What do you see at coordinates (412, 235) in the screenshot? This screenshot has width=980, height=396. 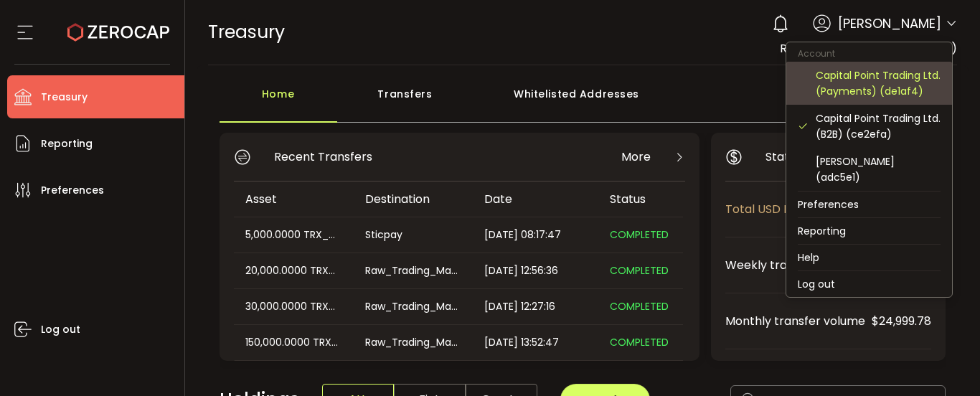 I see `div: Sticpay` at bounding box center [412, 235].